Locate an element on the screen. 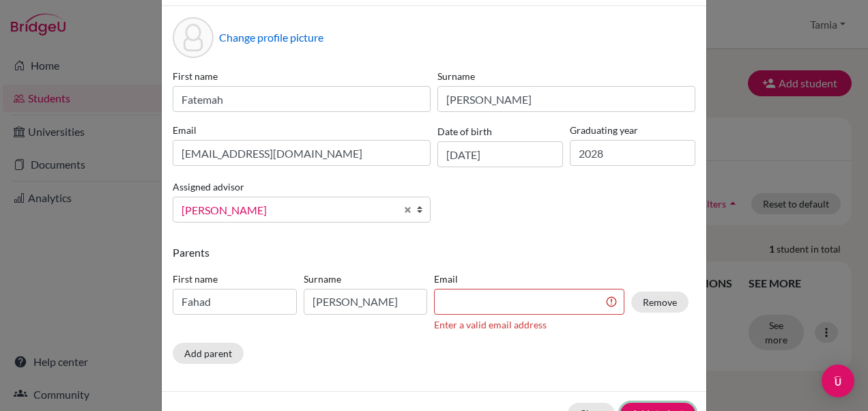  label: Graduating year is located at coordinates (633, 130).